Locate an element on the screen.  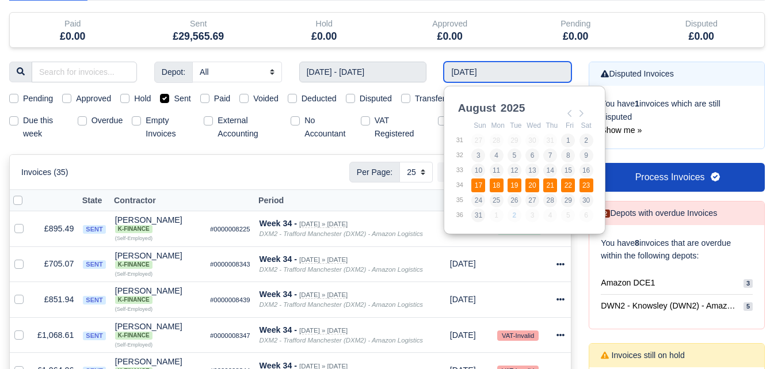
input: Start week... is located at coordinates (363, 72).